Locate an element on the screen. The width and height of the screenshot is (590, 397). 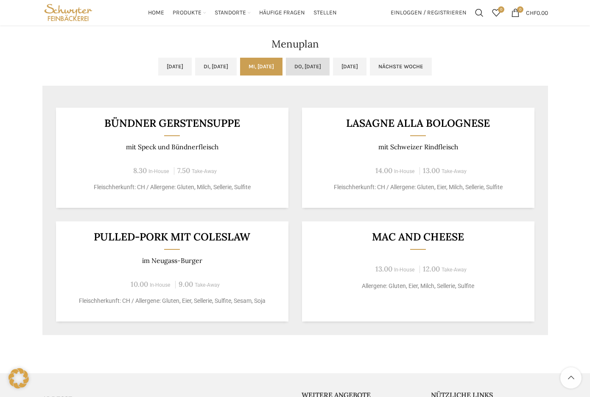
p: mit Schweizer Rindfleisch is located at coordinates (418, 147).